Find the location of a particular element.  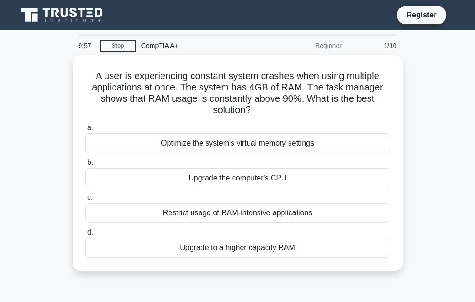

a: Stop is located at coordinates (118, 46).